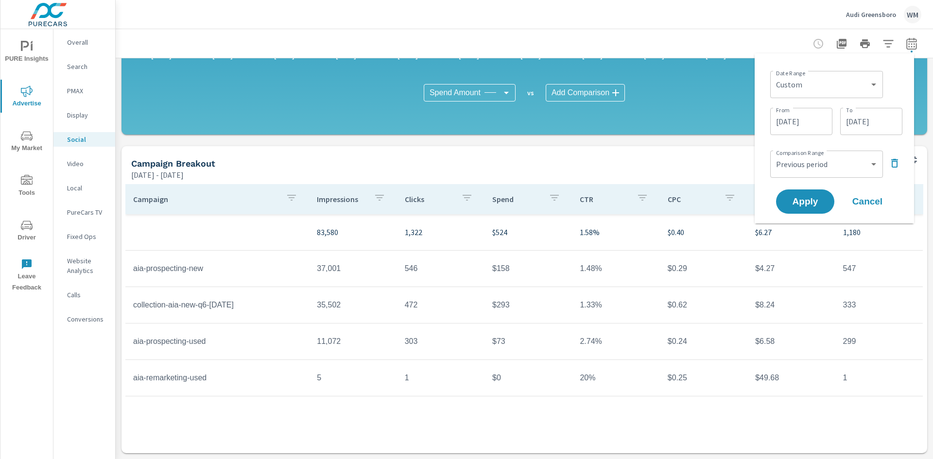 The image size is (933, 459). I want to click on td: 299, so click(879, 341).